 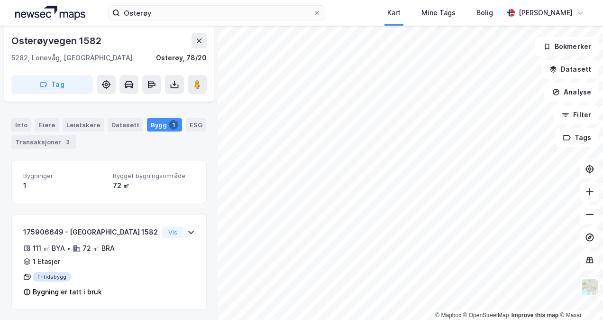 What do you see at coordinates (125, 125) in the screenshot?
I see `div: Datasett` at bounding box center [125, 125].